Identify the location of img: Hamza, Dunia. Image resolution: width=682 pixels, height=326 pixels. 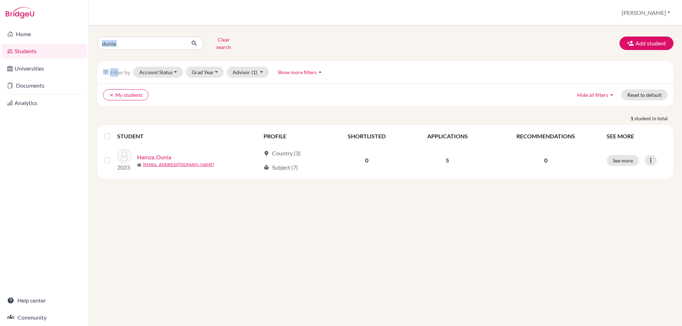
(124, 156).